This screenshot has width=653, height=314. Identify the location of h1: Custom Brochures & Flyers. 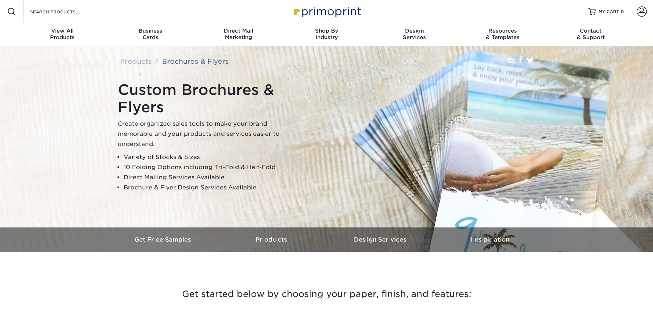
(208, 99).